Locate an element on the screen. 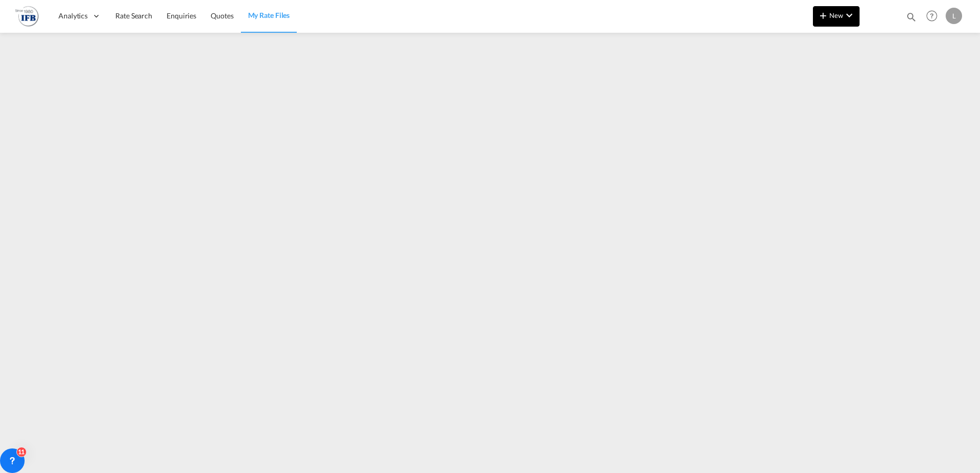 The width and height of the screenshot is (980, 473). div: icon-magnify is located at coordinates (912, 19).